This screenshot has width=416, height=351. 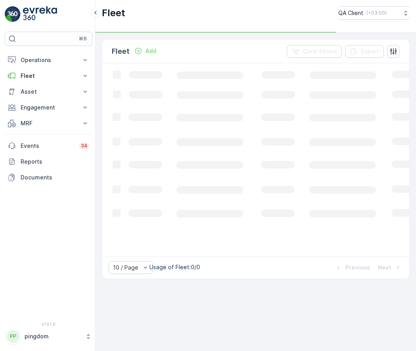 I want to click on p: Previous, so click(x=357, y=268).